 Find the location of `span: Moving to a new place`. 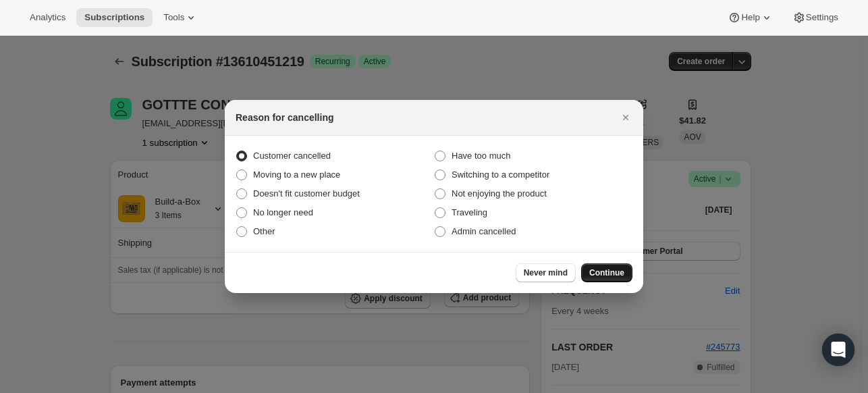

span: Moving to a new place is located at coordinates (296, 174).